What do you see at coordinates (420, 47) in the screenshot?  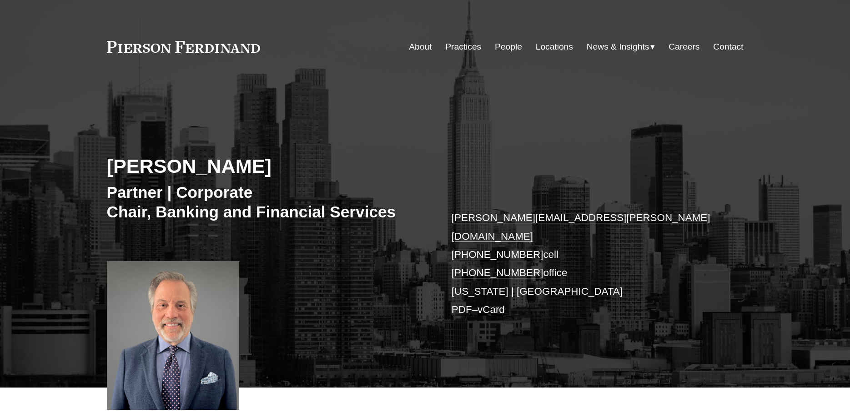 I see `a: About` at bounding box center [420, 47].